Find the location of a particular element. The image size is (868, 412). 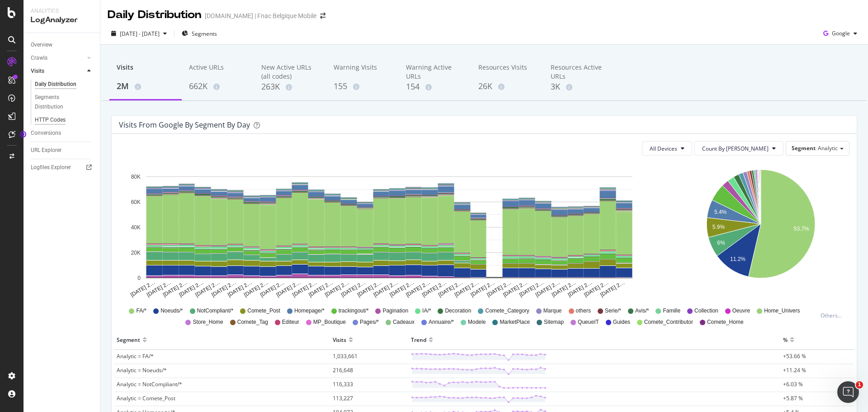

span: +53.66 % is located at coordinates (794, 356).